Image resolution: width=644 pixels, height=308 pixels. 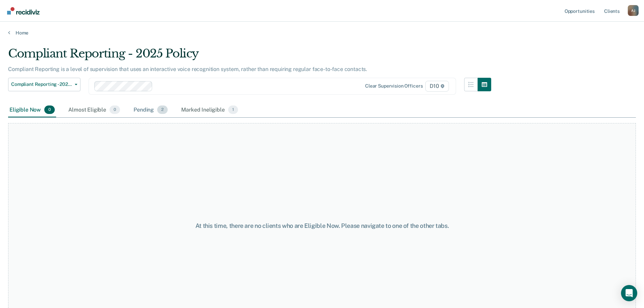 I want to click on div: Open Intercom Messenger, so click(x=629, y=293).